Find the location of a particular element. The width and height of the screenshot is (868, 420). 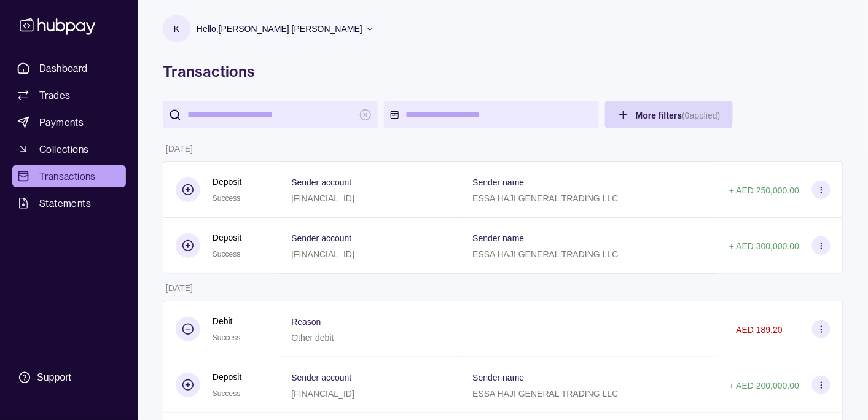

button: More filters(0applied) is located at coordinates (669, 114).